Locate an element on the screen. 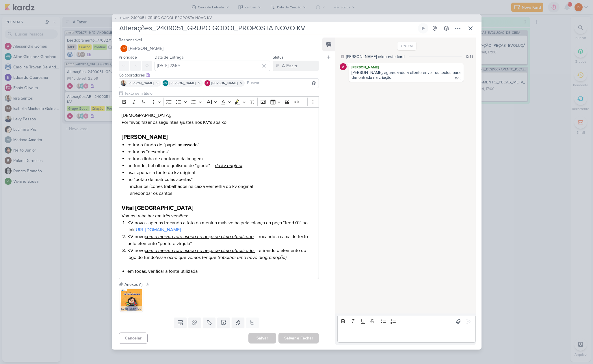  div: A Fazer is located at coordinates (289, 66).